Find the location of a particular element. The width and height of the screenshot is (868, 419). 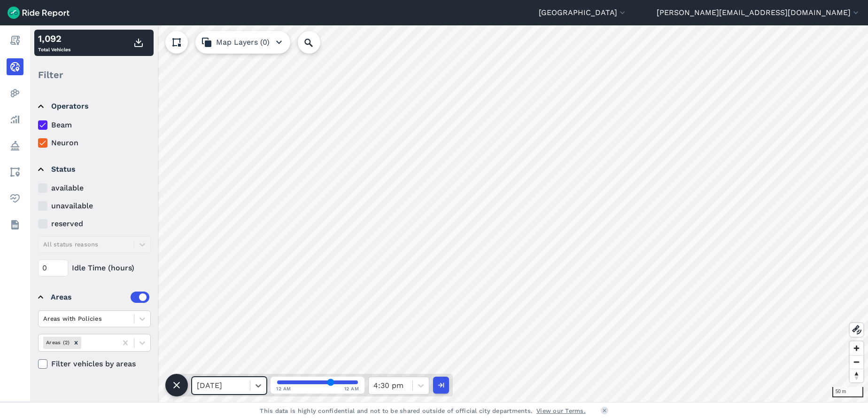

div: Areas (2) is located at coordinates (57, 342).